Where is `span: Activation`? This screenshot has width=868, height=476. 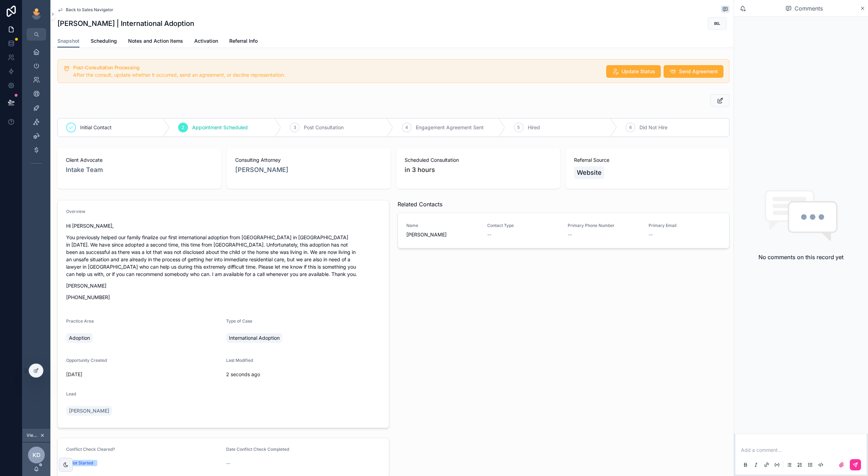
span: Activation is located at coordinates (206, 41).